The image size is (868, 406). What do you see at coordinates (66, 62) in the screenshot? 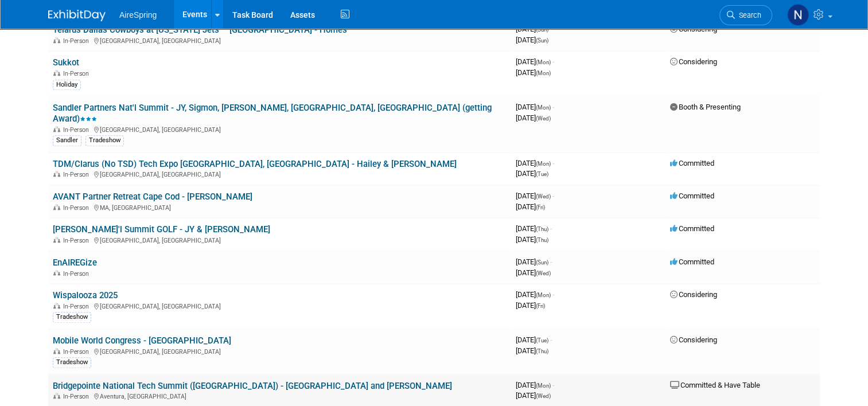
I see `a: Sukkot` at bounding box center [66, 62].